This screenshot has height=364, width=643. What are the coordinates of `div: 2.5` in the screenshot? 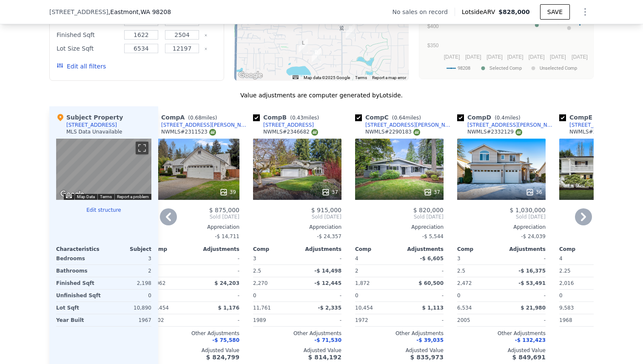 It's located at (274, 271).